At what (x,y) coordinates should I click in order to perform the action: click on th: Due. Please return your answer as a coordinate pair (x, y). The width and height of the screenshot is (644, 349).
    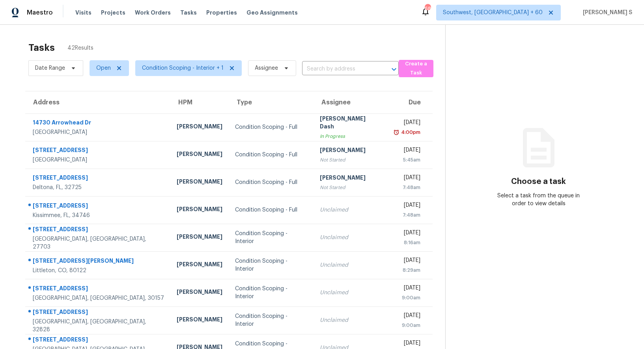
    Looking at the image, I should click on (410, 103).